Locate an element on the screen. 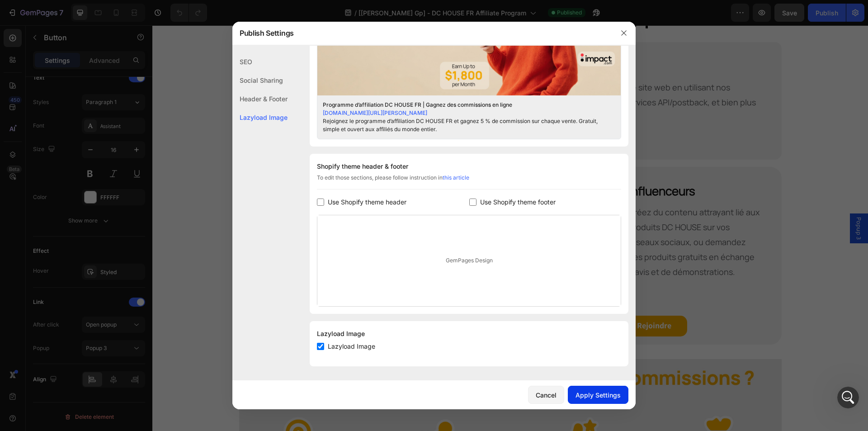 This screenshot has height=431, width=868. strong: Influenceurs is located at coordinates (509, 166).